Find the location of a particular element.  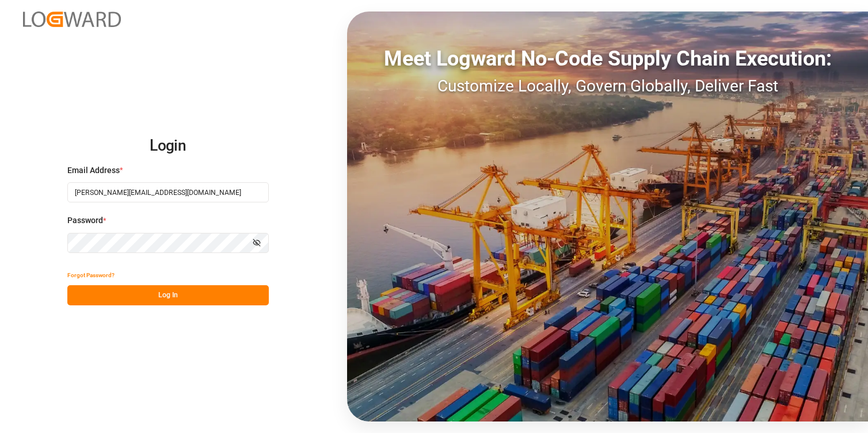

span: Email Address is located at coordinates (93, 170).